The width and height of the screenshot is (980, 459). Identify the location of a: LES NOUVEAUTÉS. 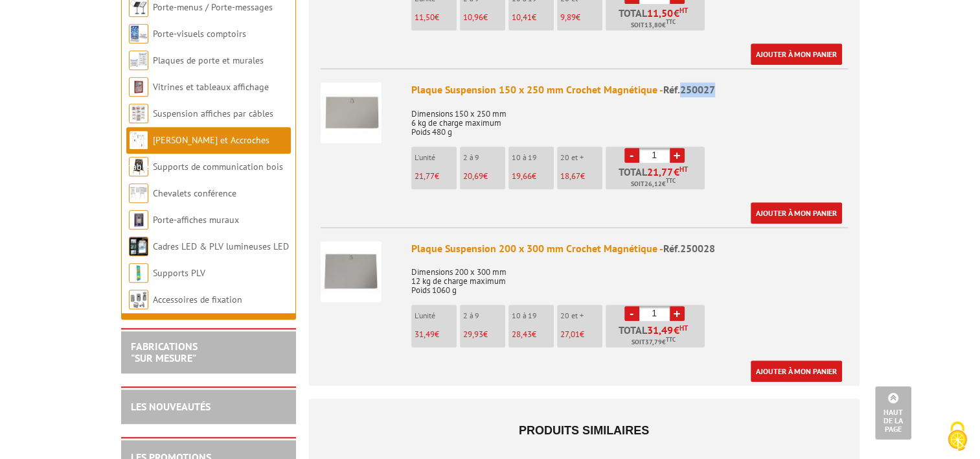
(170, 407).